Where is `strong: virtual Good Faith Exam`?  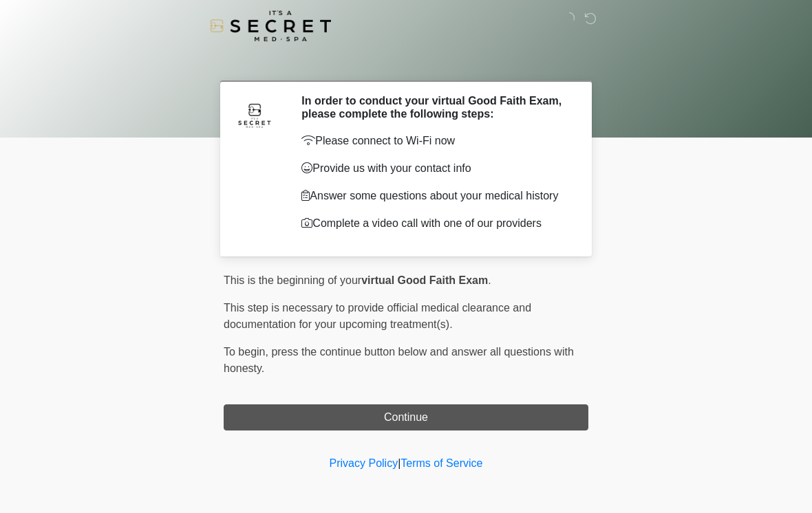
strong: virtual Good Faith Exam is located at coordinates (425, 280).